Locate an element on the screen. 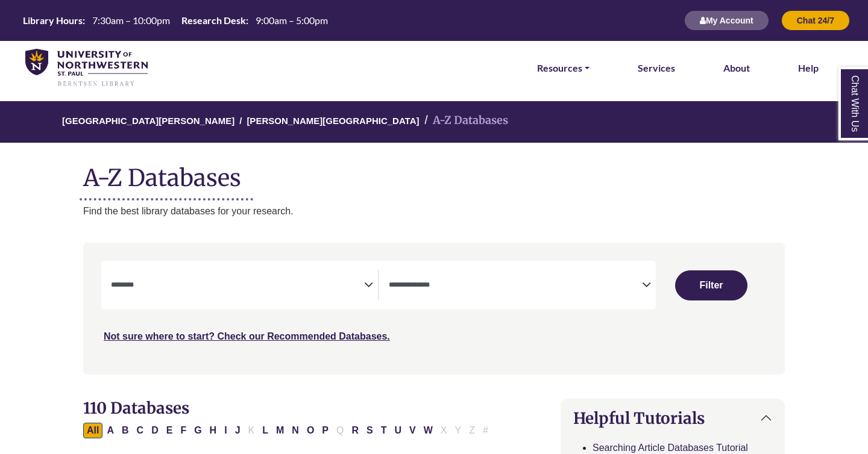  button: Filter Results J is located at coordinates (238, 430).